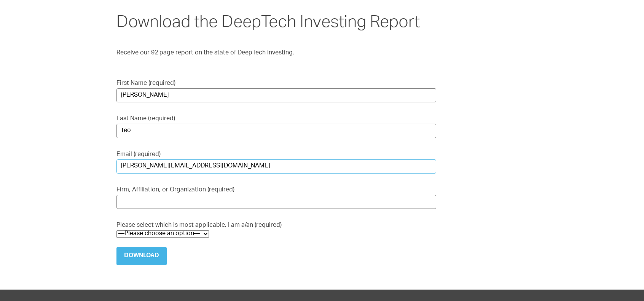  I want to click on input: First Name (required), so click(276, 95).